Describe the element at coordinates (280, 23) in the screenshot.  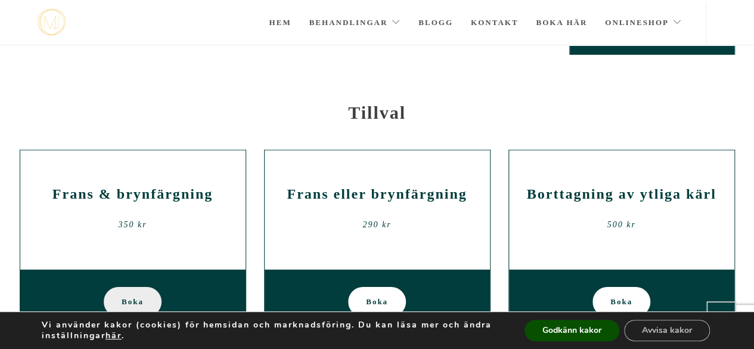
I see `a: Hem` at that location.